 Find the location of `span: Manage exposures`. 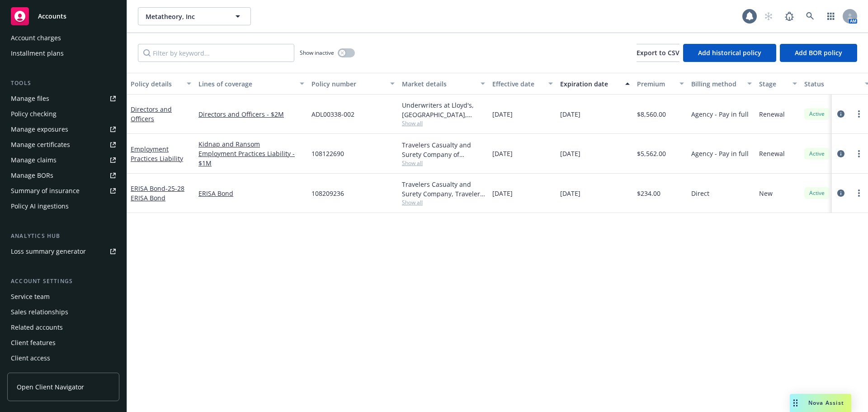

span: Manage exposures is located at coordinates (63, 129).